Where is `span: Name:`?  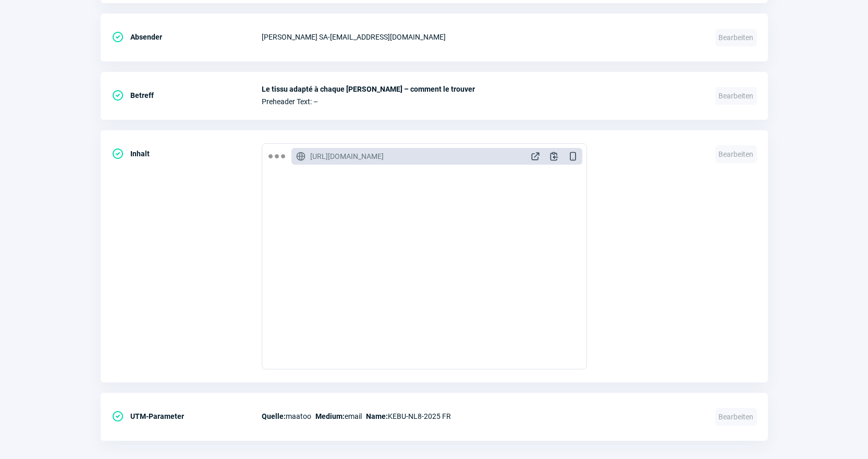
span: Name: is located at coordinates (377, 416).